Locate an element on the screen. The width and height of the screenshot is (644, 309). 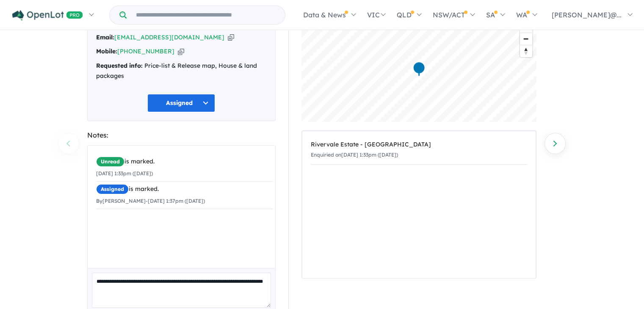
button: Zoom out is located at coordinates (526, 39).